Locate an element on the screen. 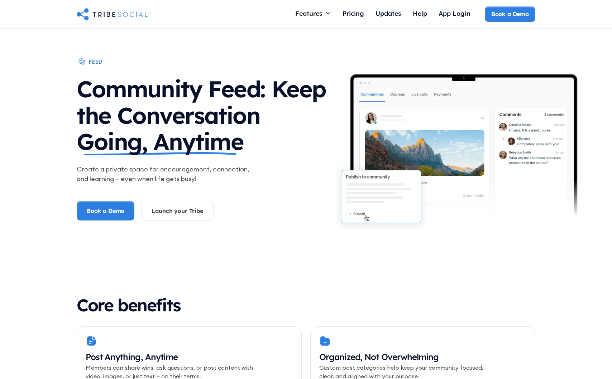 The width and height of the screenshot is (612, 379). div: App Login is located at coordinates (454, 13).